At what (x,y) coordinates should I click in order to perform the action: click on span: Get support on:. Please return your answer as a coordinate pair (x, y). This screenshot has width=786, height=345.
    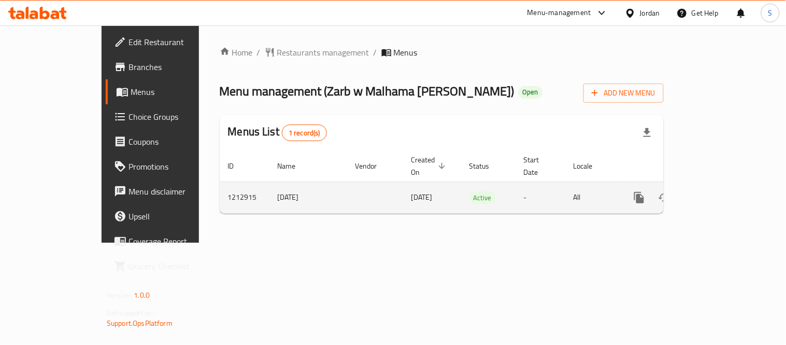
    Looking at the image, I should click on (131, 312).